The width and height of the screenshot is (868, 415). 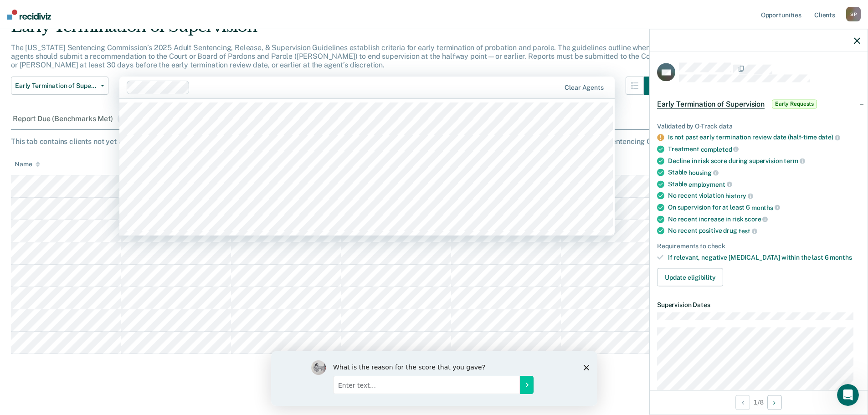 I want to click on div: No recent positive drug, so click(x=764, y=231).